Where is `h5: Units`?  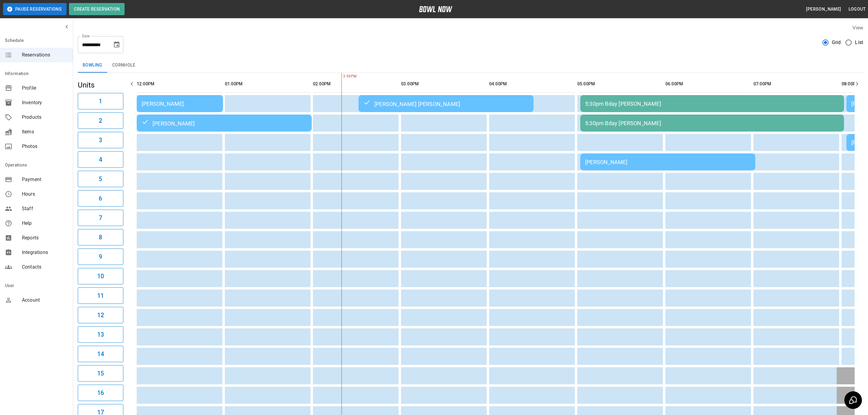 h5: Units is located at coordinates (100, 85).